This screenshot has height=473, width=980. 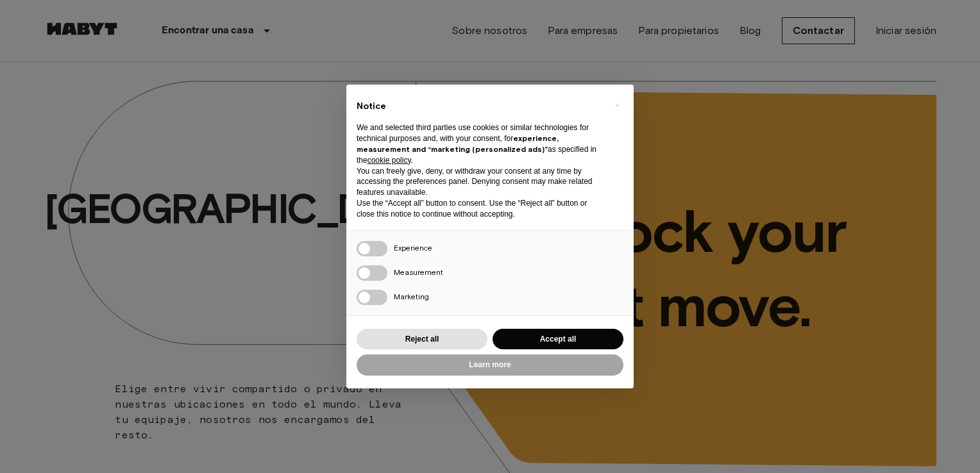 What do you see at coordinates (617, 105) in the screenshot?
I see `button: Close this notice` at bounding box center [617, 105].